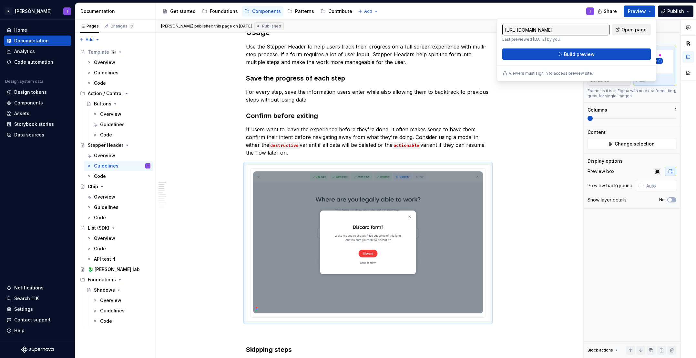  I want to click on div: Contribute, so click(340, 11).